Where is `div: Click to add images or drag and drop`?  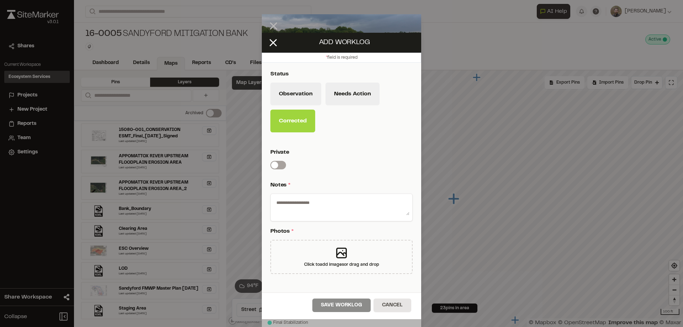
div: Click to add images or drag and drop is located at coordinates (342, 265).